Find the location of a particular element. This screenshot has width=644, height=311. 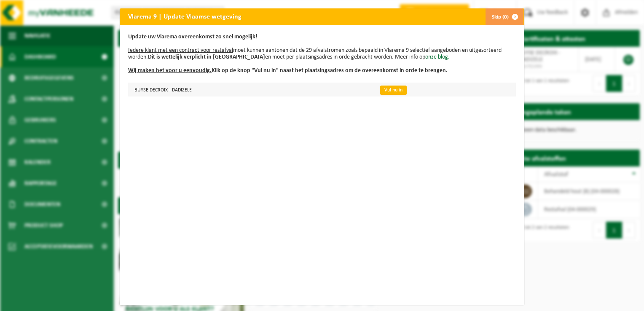

u: Wij maken het voor u eenvoudig. is located at coordinates (170, 70).